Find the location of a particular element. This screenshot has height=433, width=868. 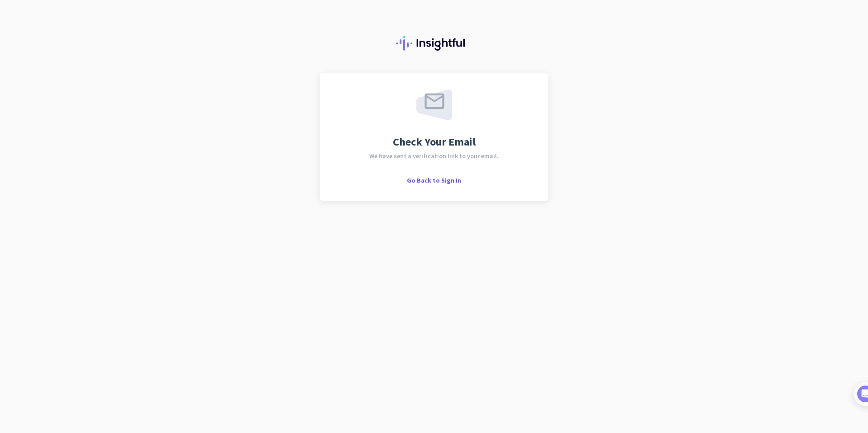

img: email-sent is located at coordinates (434, 105).